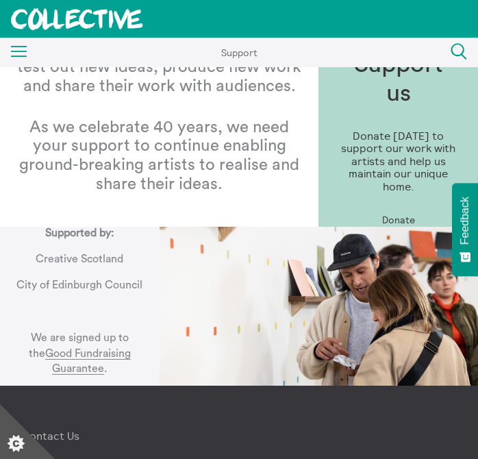  I want to click on span: Donate, so click(399, 220).